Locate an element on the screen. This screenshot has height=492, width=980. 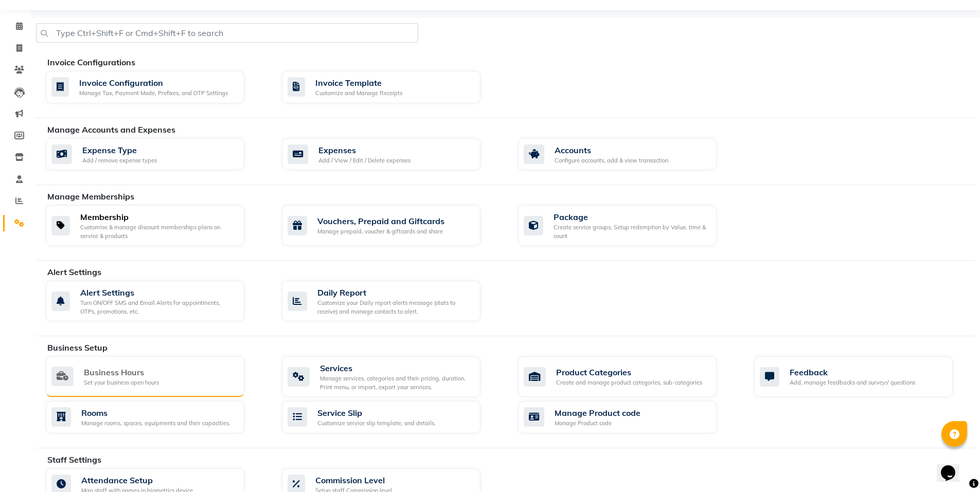
a: ServicesManage services, categories and their pricing, duration. Print menu, or import, export yo... is located at coordinates (392, 377).